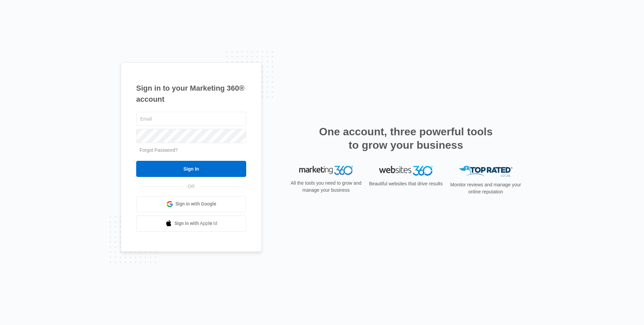 The height and width of the screenshot is (325, 644). I want to click on span: OR, so click(191, 186).